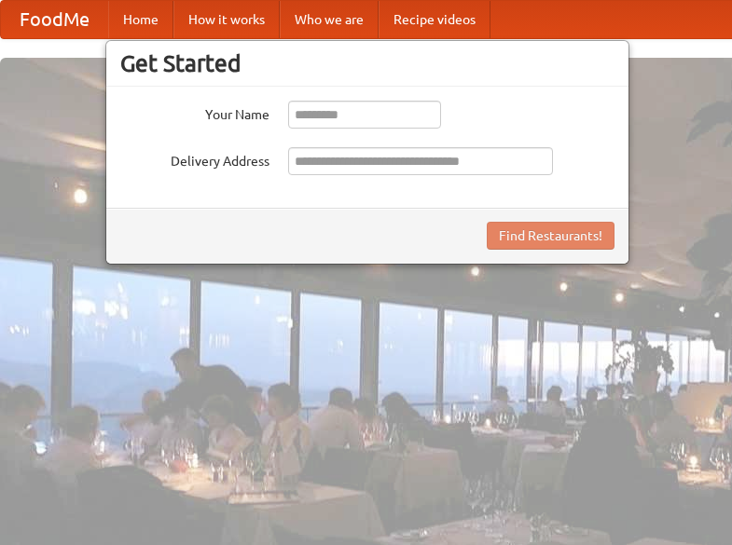 Image resolution: width=732 pixels, height=545 pixels. What do you see at coordinates (329, 20) in the screenshot?
I see `a: Who we are` at bounding box center [329, 20].